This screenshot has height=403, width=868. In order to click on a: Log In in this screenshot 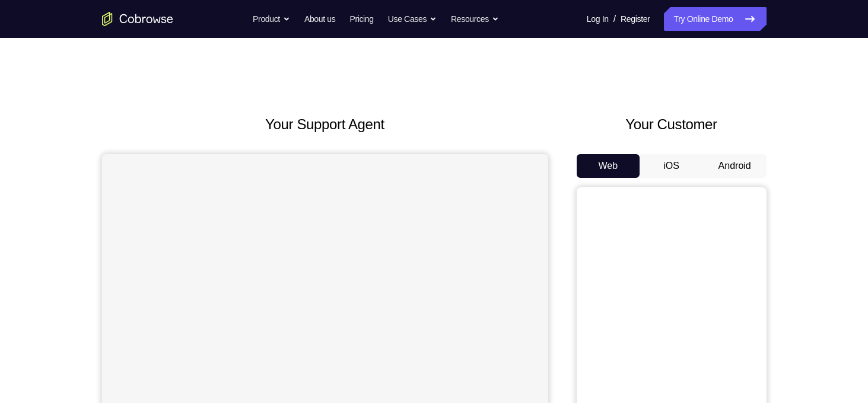, I will do `click(597, 19)`.